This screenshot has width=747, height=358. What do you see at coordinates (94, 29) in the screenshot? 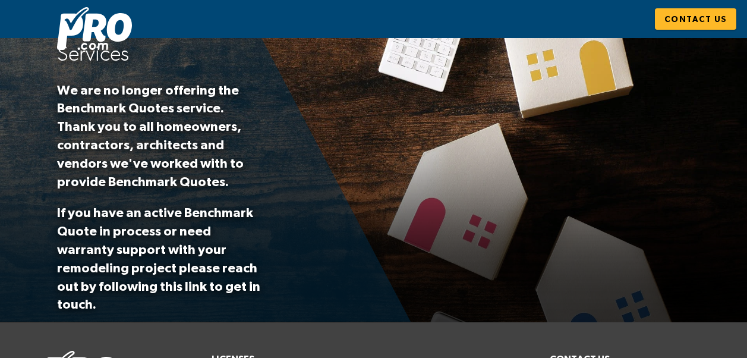
I see `img: Pro.com logo` at bounding box center [94, 29].